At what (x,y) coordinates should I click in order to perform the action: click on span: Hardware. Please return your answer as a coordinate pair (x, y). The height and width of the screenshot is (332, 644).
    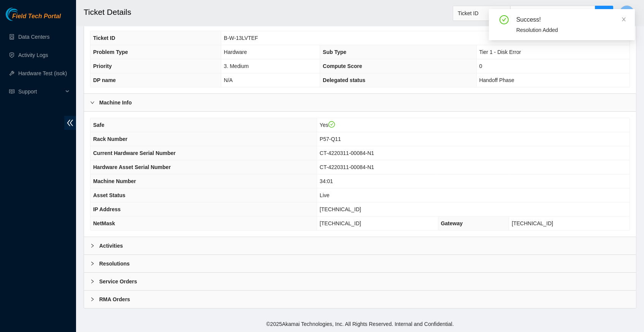
    Looking at the image, I should click on (236, 52).